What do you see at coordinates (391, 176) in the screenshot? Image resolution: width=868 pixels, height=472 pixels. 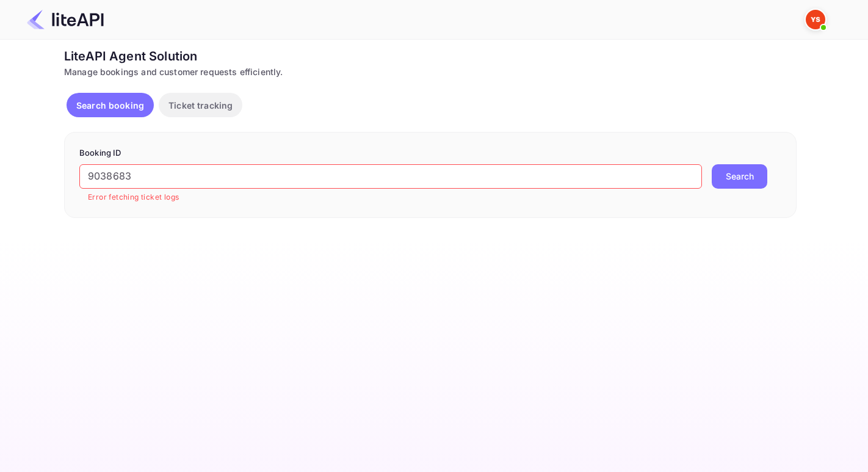 I see `input: Enter Booking ID (e.g., 63782194)` at bounding box center [391, 176].